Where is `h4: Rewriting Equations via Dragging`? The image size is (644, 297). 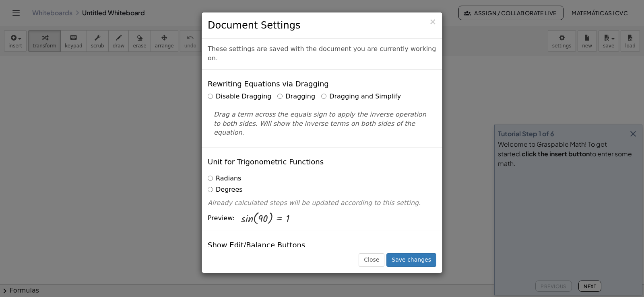 h4: Rewriting Equations via Dragging is located at coordinates (268, 84).